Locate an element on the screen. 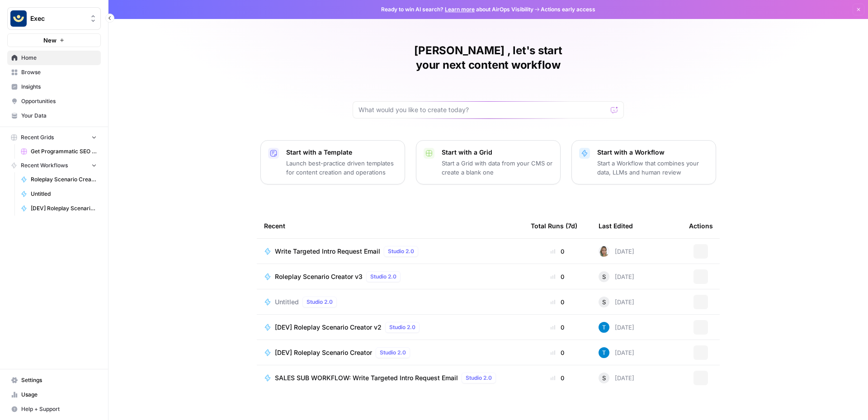 This screenshot has width=868, height=420. span: Recent Workflows is located at coordinates (44, 166).